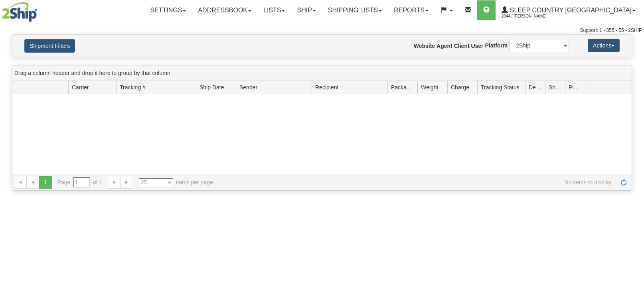 The image size is (644, 286). Describe the element at coordinates (429, 87) in the screenshot. I see `span: Weight` at that location.